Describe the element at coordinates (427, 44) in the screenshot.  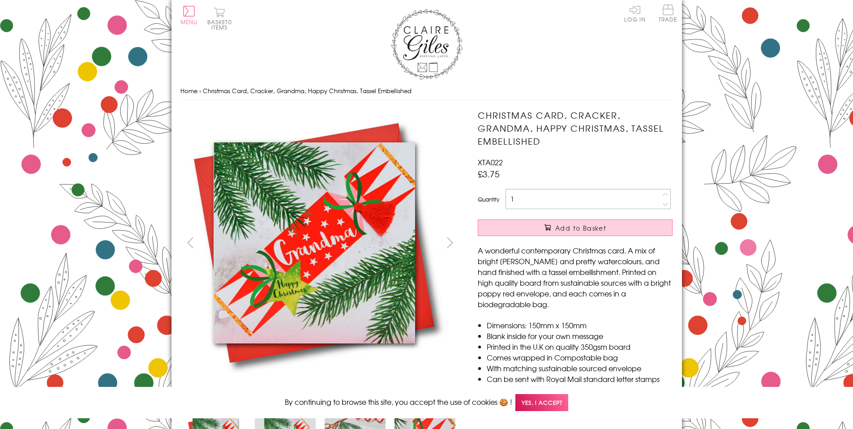
I see `img: Claire Giles Greetings Cards` at that location.